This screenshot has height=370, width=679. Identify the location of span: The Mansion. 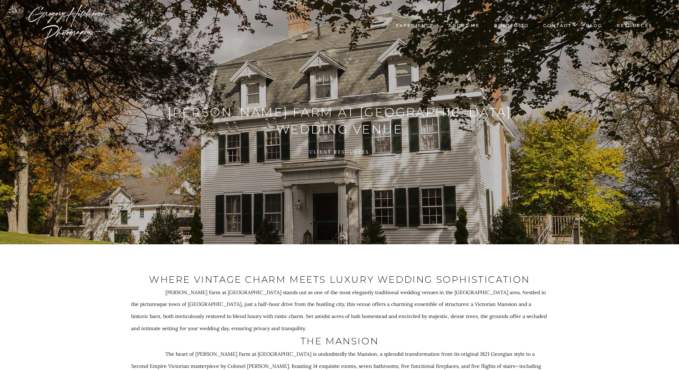
(340, 341).